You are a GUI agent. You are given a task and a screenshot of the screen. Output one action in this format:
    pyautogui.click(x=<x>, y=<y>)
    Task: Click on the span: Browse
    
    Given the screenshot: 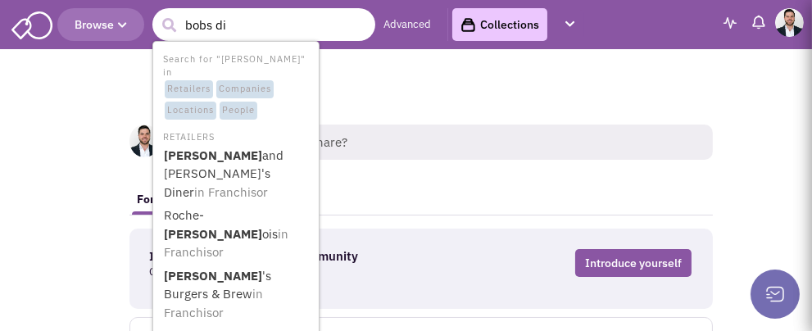 What is the action you would take?
    pyautogui.click(x=101, y=25)
    